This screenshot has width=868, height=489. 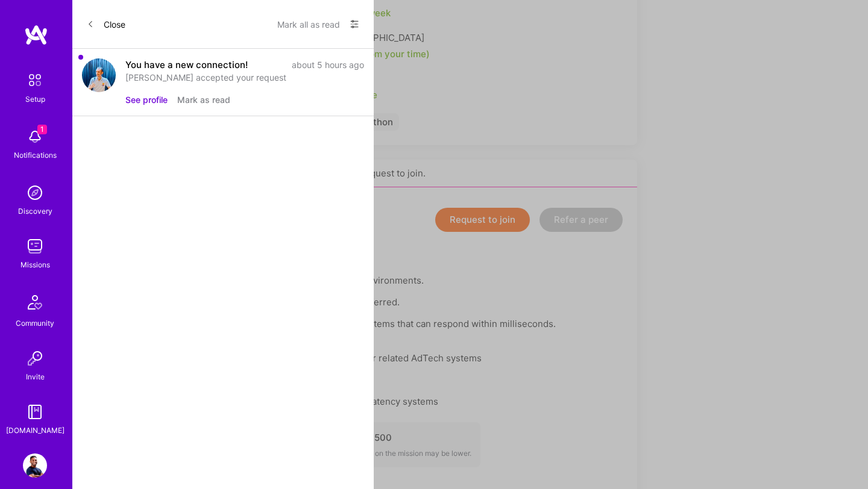 What do you see at coordinates (35, 302) in the screenshot?
I see `img: Community` at bounding box center [35, 302].